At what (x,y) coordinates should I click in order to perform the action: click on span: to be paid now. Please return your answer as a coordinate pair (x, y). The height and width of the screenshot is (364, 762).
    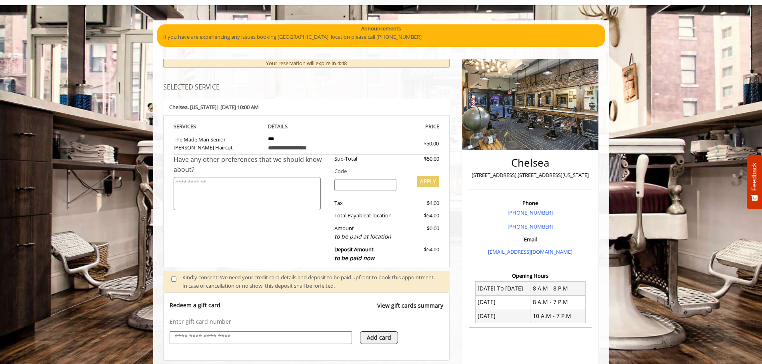
    Looking at the image, I should click on (354, 258).